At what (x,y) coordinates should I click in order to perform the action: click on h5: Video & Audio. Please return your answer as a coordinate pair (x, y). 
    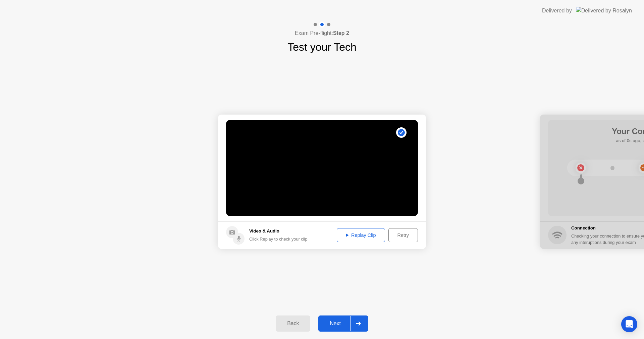
    Looking at the image, I should click on (278, 231).